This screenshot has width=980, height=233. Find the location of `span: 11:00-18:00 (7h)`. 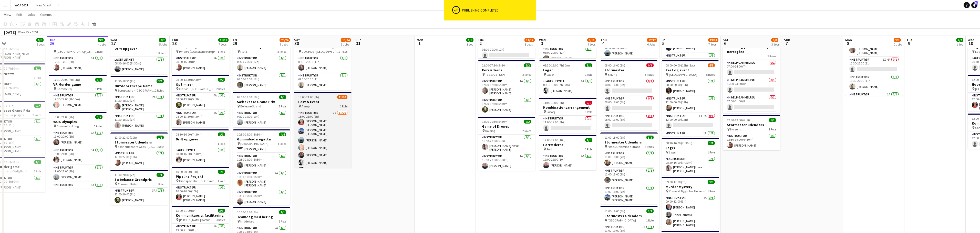

span: 11:00-18:00 (7h) is located at coordinates (615, 137).